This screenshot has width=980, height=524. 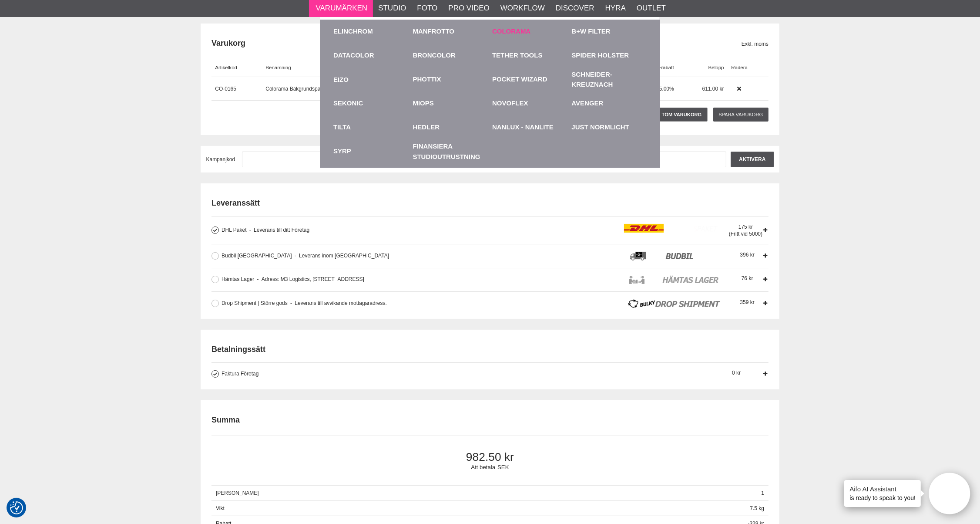 What do you see at coordinates (237, 279) in the screenshot?
I see `span: Hämtas Lager` at bounding box center [237, 279].